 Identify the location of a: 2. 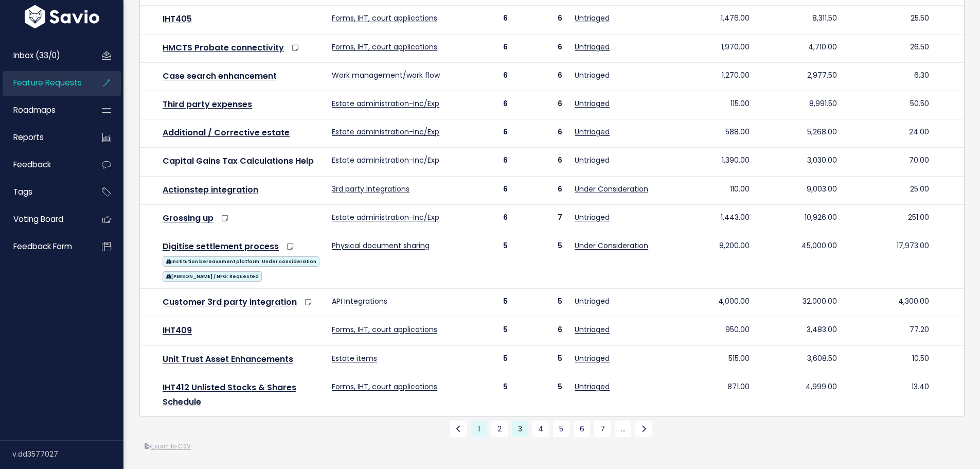
(500, 429).